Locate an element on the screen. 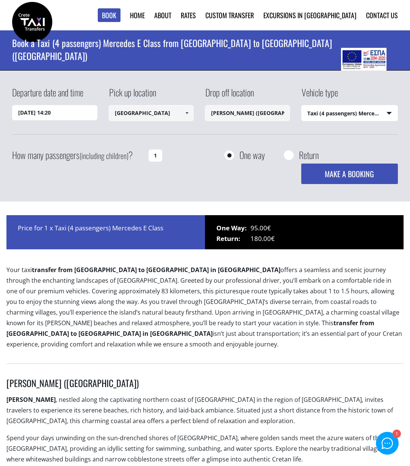 This screenshot has width=410, height=466. span: Return: is located at coordinates (234, 238).